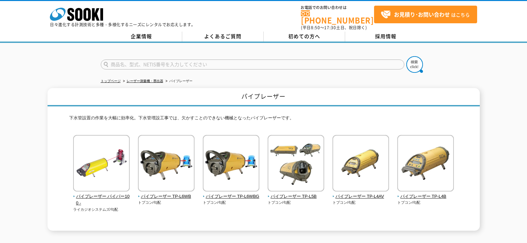 Image resolution: width=527 pixels, height=243 pixels. What do you see at coordinates (426, 193) in the screenshot?
I see `a: パイプレーザー TP-L4B` at bounding box center [426, 193].